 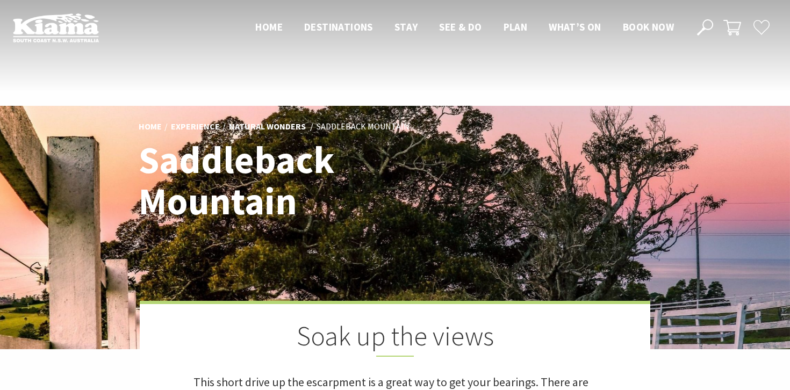 What do you see at coordinates (460, 27) in the screenshot?
I see `span: See & Do` at bounding box center [460, 27].